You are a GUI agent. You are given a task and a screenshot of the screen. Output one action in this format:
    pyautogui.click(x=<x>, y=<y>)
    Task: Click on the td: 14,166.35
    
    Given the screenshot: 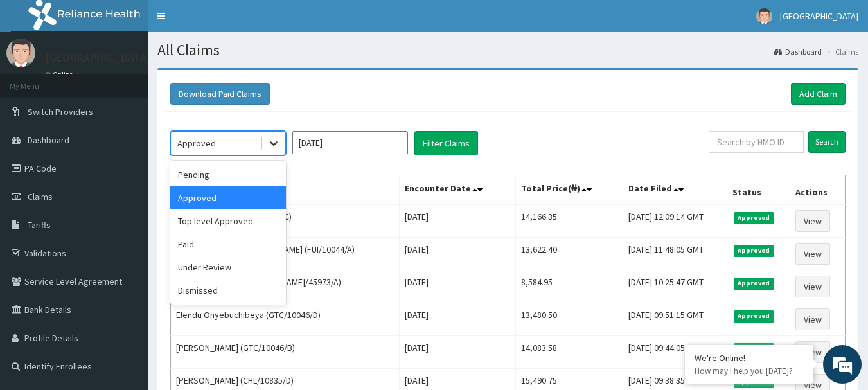 What is the action you would take?
    pyautogui.click(x=570, y=221)
    